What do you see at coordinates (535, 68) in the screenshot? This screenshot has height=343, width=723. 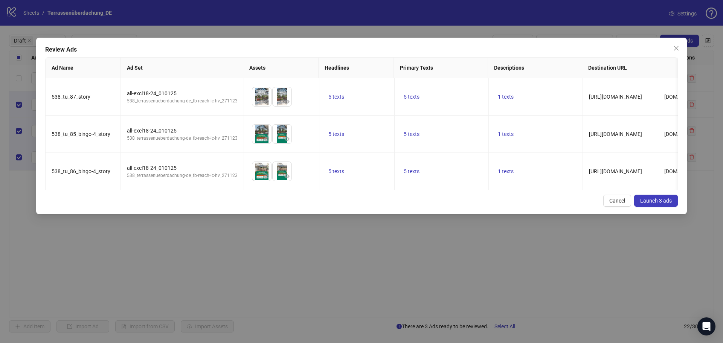 I see `th: Descriptions` at bounding box center [535, 68].